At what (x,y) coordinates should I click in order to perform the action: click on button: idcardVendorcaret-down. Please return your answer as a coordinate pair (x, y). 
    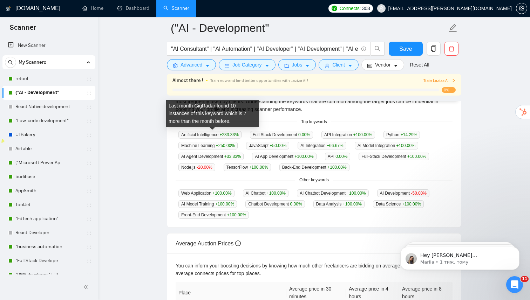
    Looking at the image, I should click on (383, 65).